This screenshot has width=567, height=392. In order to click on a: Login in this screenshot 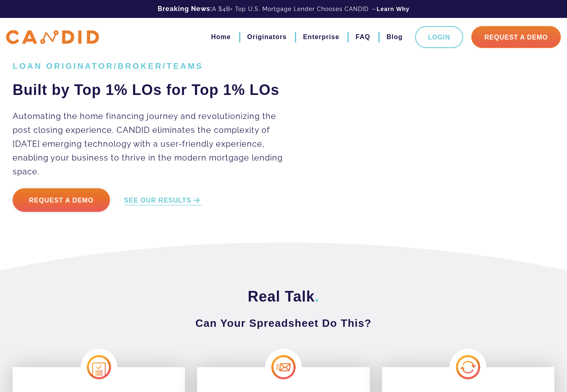, I will do `click(439, 37)`.